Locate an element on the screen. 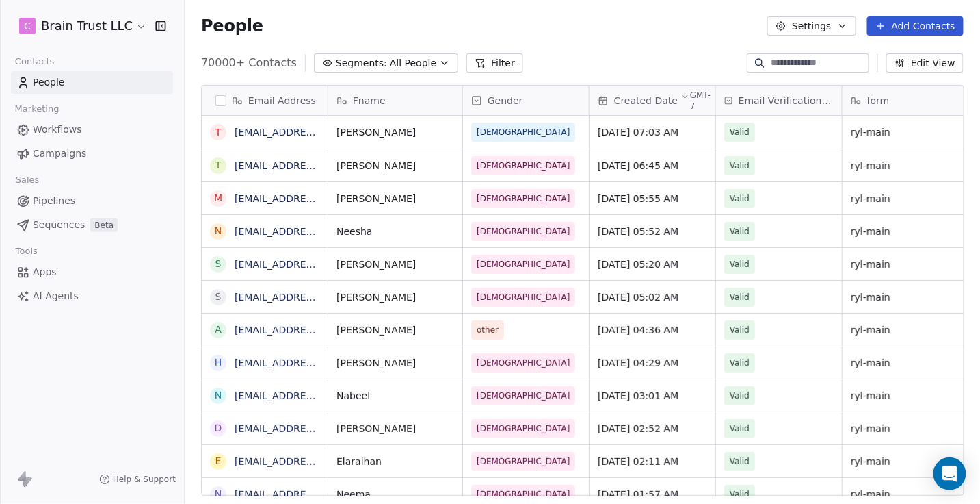  div: A is located at coordinates (218, 329).